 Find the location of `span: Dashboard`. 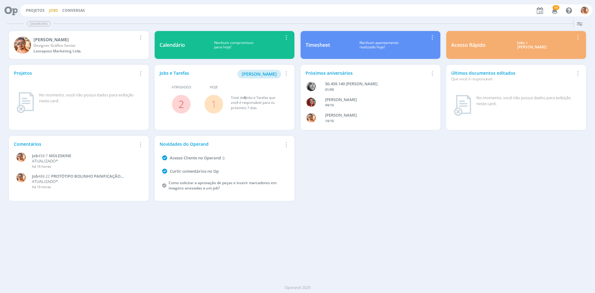

span: Dashboard is located at coordinates (39, 24).